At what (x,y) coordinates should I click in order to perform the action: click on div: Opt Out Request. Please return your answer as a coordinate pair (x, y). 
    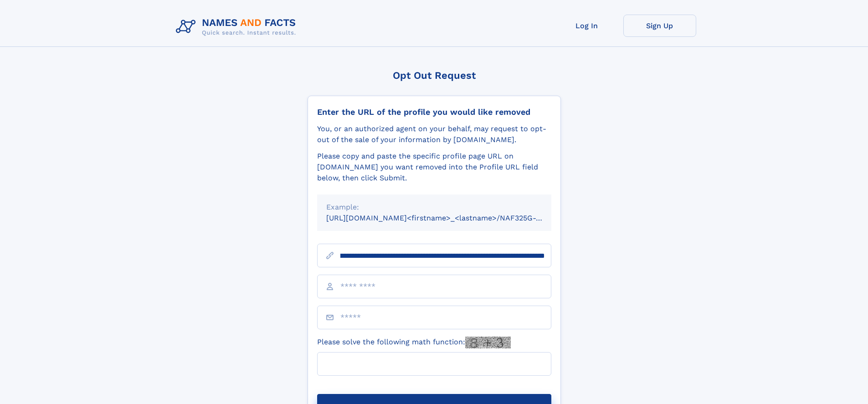
    Looking at the image, I should click on (434, 75).